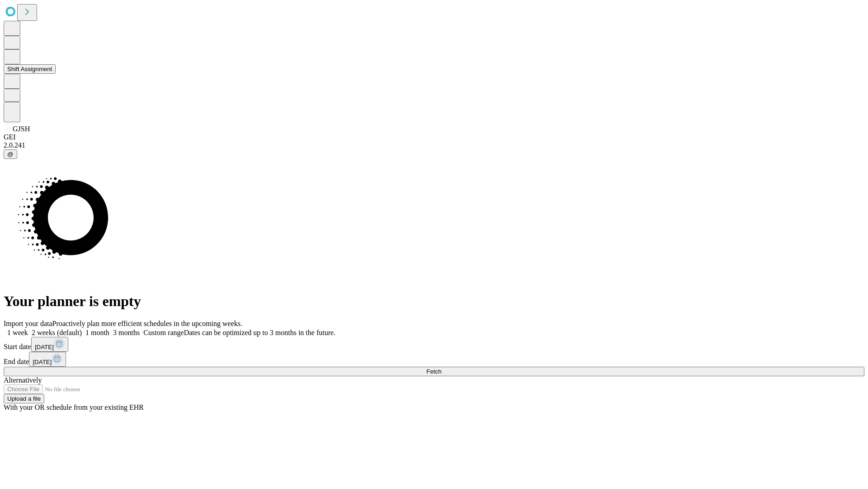 This screenshot has width=868, height=489. Describe the element at coordinates (163, 333) in the screenshot. I see `span: Custom range` at that location.